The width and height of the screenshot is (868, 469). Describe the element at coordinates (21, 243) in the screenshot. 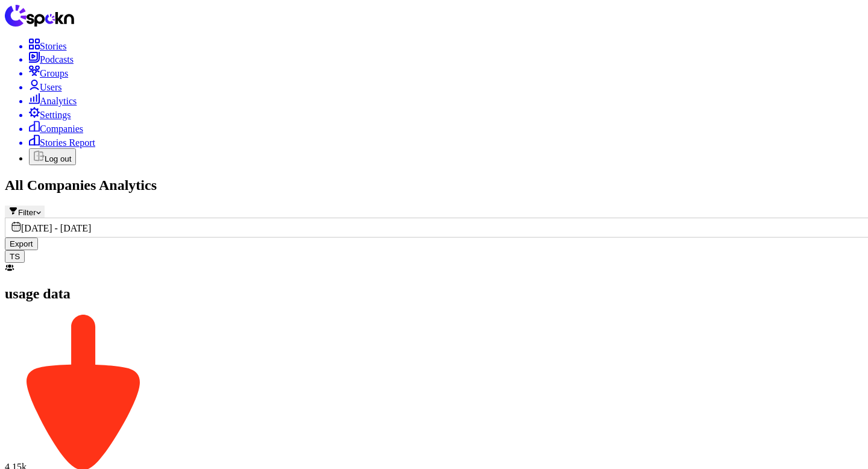

I see `button: Export` at that location.